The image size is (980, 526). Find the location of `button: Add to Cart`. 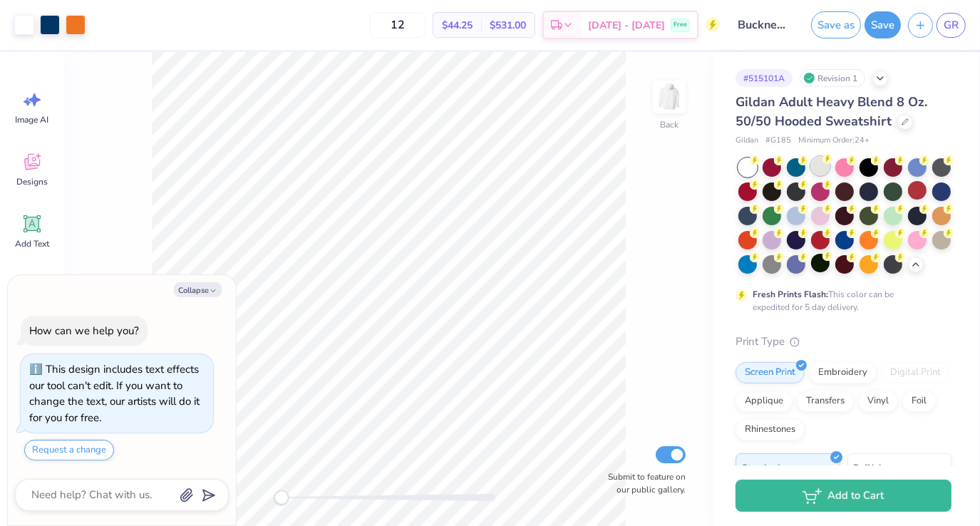

button: Add to Cart is located at coordinates (844, 495).